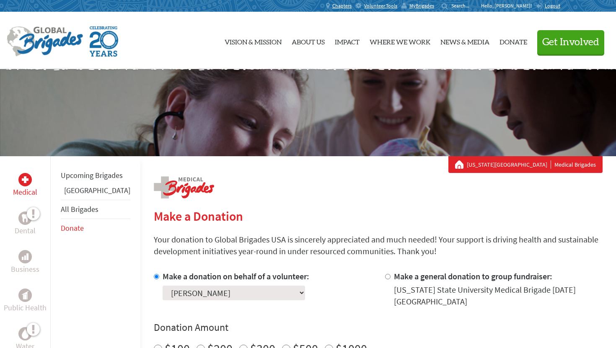  Describe the element at coordinates (25, 301) in the screenshot. I see `a: Public HealthPublic Health` at that location.